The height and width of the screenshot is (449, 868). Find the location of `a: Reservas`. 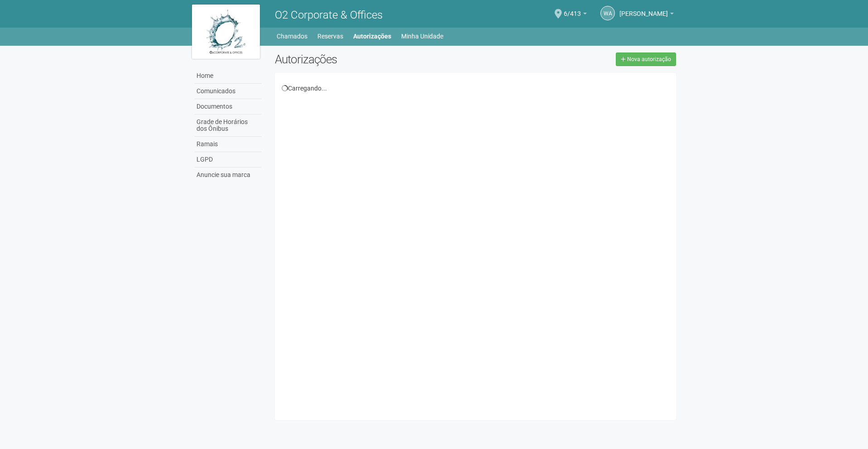

a: Reservas is located at coordinates (330, 37).